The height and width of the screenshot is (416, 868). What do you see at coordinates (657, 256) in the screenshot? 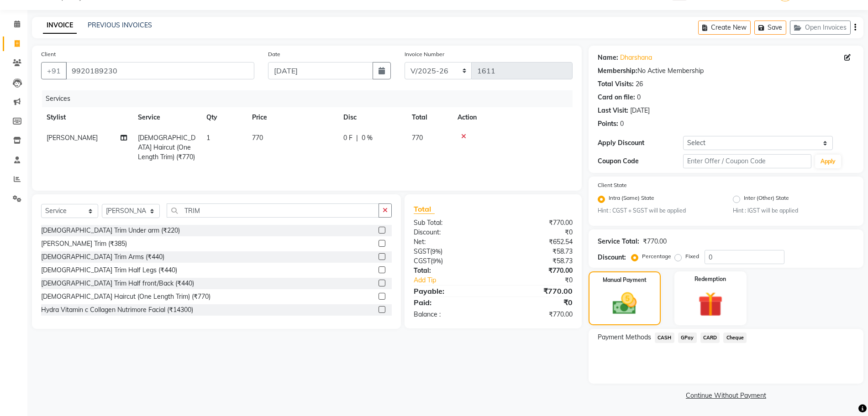
I see `label: Percentage` at bounding box center [657, 256].